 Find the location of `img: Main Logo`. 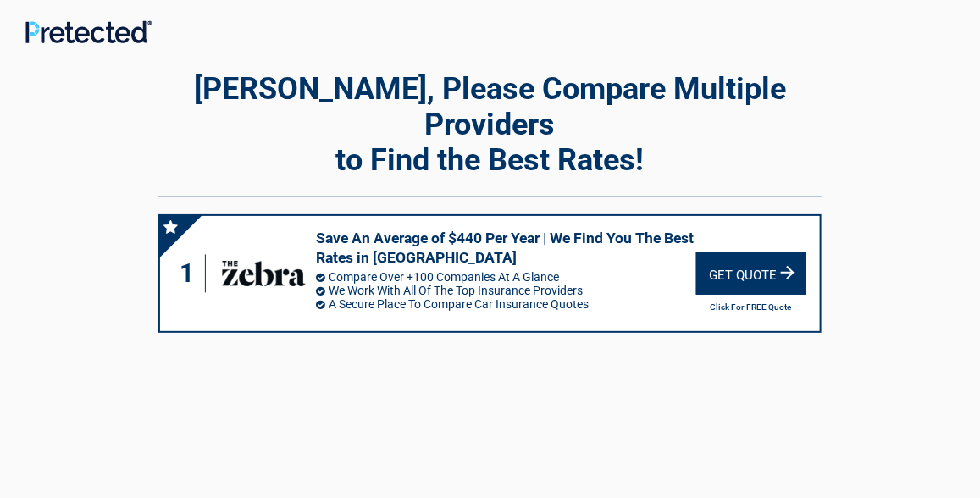

img: Main Logo is located at coordinates (88, 31).